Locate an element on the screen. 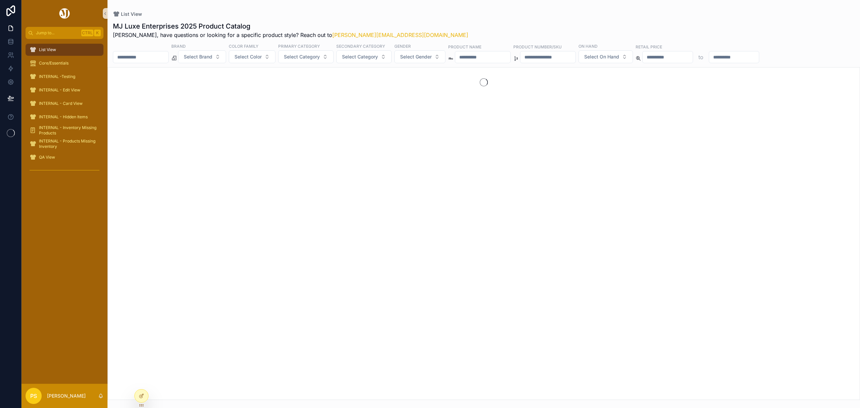  label: Brand is located at coordinates (178, 46).